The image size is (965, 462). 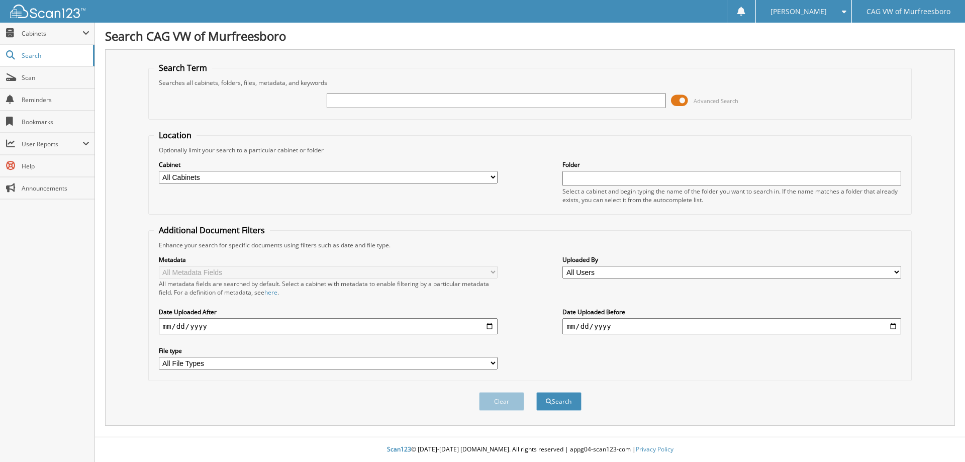 I want to click on span: Search, so click(x=55, y=55).